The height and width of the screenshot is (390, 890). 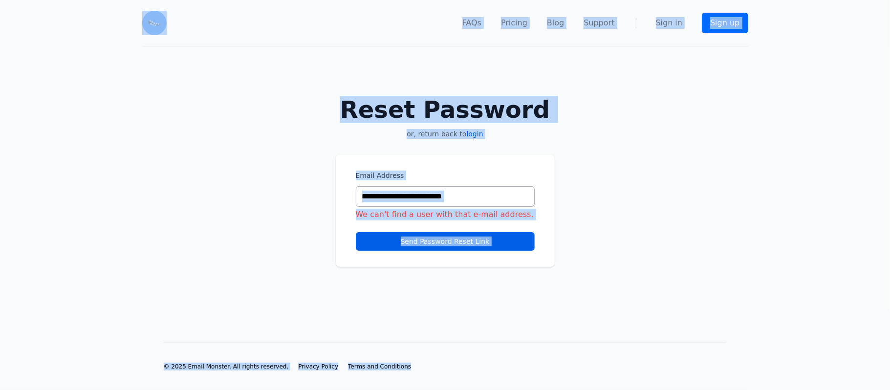 What do you see at coordinates (154, 23) in the screenshot?
I see `img: Email Monster` at bounding box center [154, 23].